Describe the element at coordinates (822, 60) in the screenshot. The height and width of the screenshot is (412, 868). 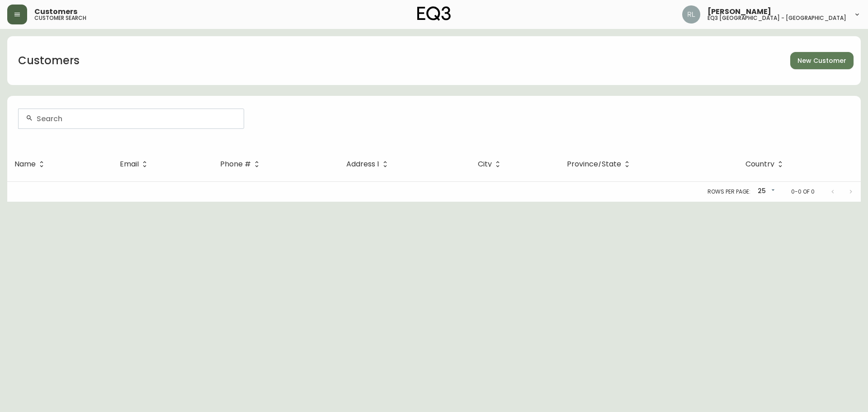
I see `span: New Customer` at that location.